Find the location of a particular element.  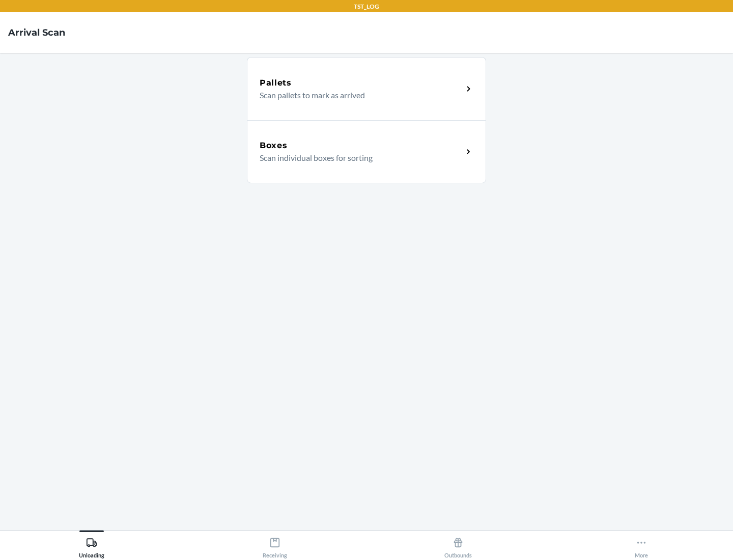

div: More is located at coordinates (641, 546).